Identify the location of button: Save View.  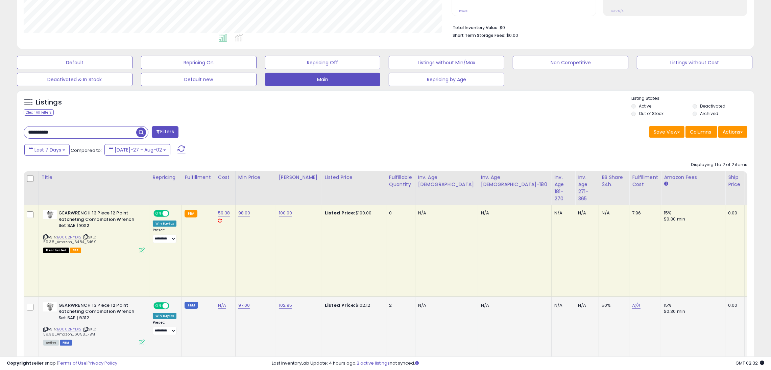
(667, 132).